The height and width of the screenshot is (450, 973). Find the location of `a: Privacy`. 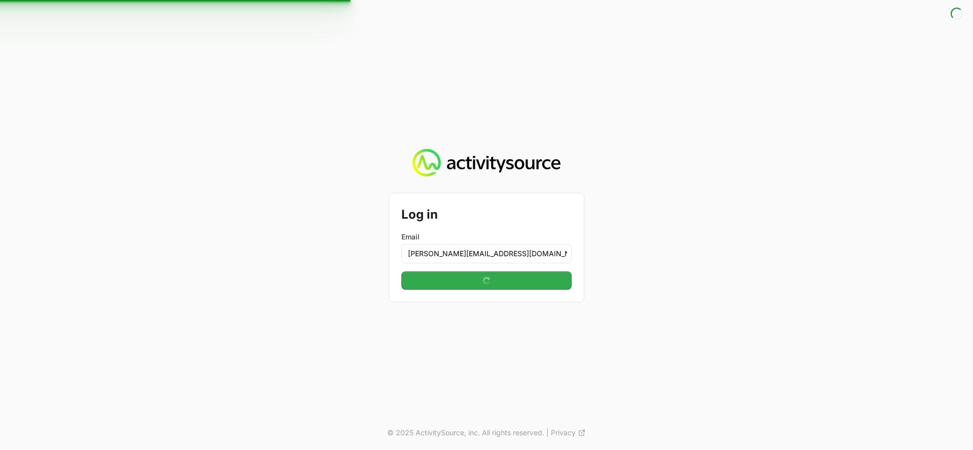

a: Privacy is located at coordinates (568, 432).